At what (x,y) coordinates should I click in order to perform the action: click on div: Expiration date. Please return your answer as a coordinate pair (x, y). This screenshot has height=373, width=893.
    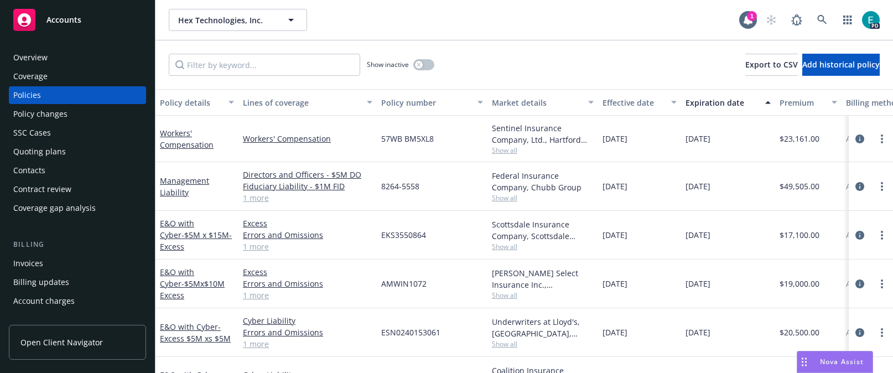
    Looking at the image, I should click on (722, 102).